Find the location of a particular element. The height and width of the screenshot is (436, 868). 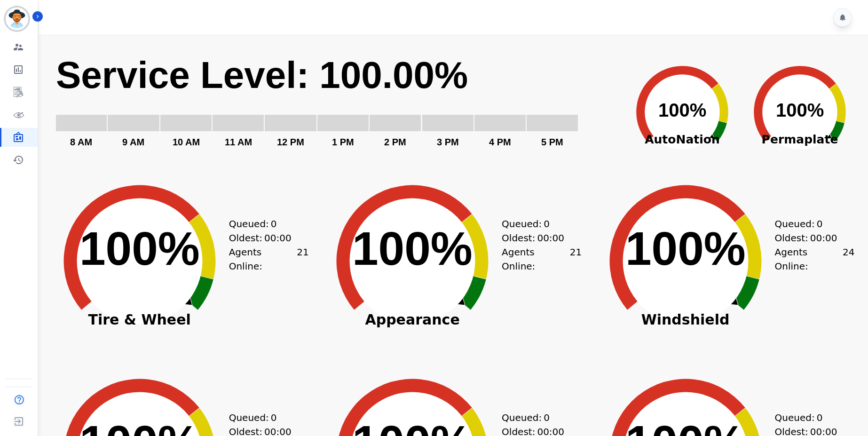

img: Bordered avatar is located at coordinates (17, 19).